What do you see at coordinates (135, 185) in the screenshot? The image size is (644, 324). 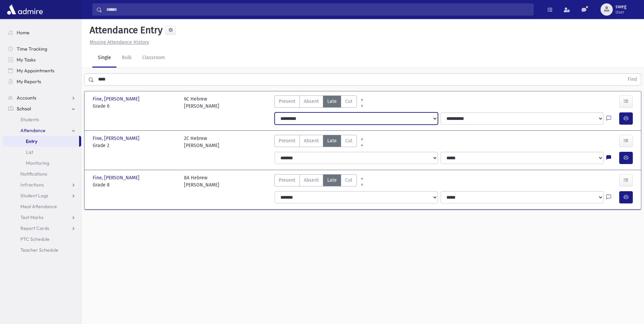 I see `span: Grade 8` at bounding box center [135, 185].